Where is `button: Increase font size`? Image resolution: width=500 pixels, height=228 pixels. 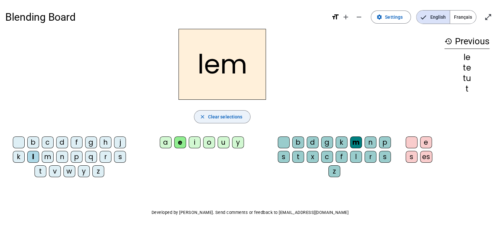
button: Increase font size is located at coordinates (346, 17).